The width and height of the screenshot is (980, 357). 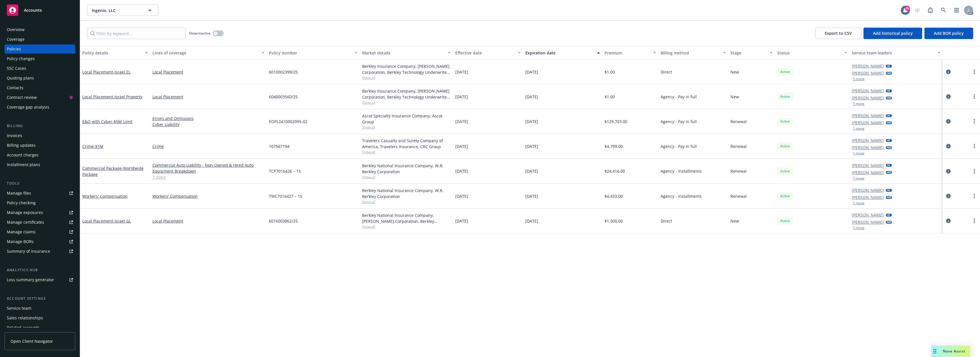 What do you see at coordinates (614, 171) in the screenshot?
I see `span: $24,416.00` at bounding box center [614, 171].